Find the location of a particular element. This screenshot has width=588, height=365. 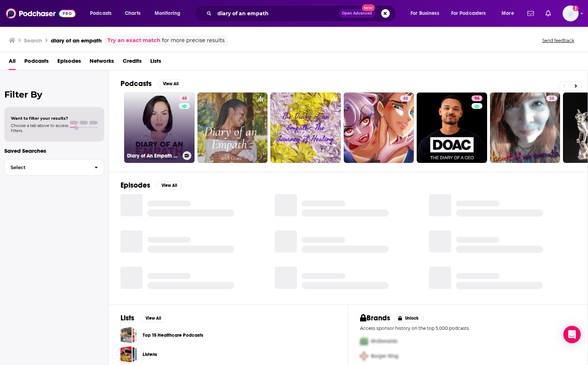

span: 36 is located at coordinates (552, 99).